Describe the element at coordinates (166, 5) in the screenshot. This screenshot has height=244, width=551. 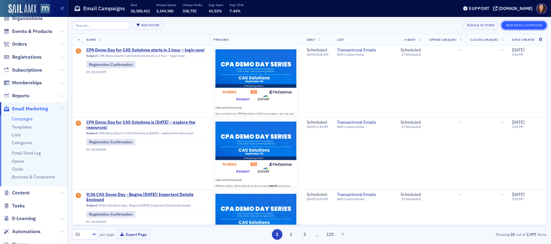
I see `p: Unique Opens` at that location.